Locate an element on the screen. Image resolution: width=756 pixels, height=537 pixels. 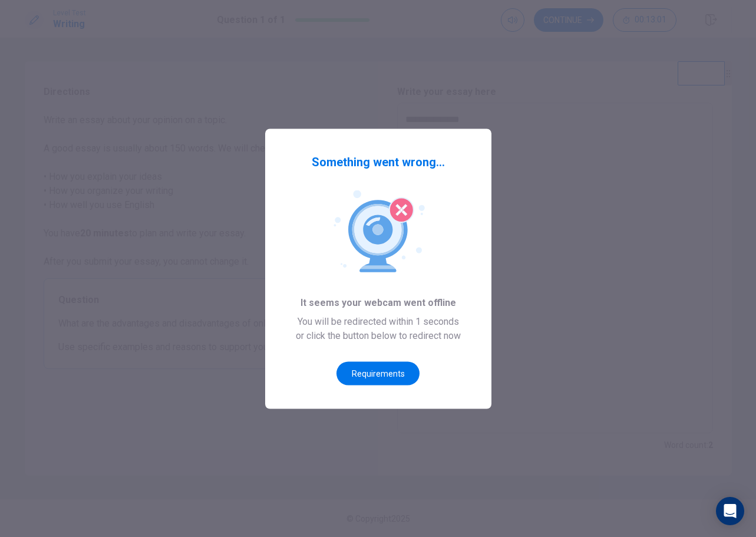
div: Open Intercom Messenger is located at coordinates (730, 511).